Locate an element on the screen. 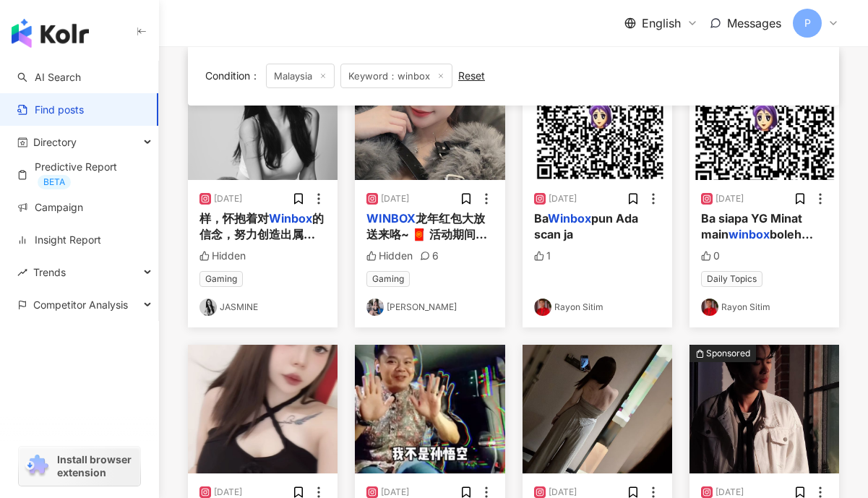  span: Messages is located at coordinates (754, 24).